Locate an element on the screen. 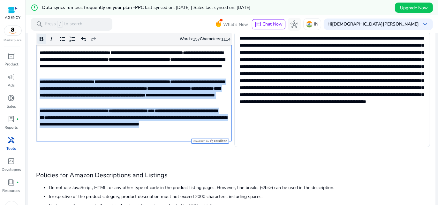  span: inventory_2 is located at coordinates (11, 56).